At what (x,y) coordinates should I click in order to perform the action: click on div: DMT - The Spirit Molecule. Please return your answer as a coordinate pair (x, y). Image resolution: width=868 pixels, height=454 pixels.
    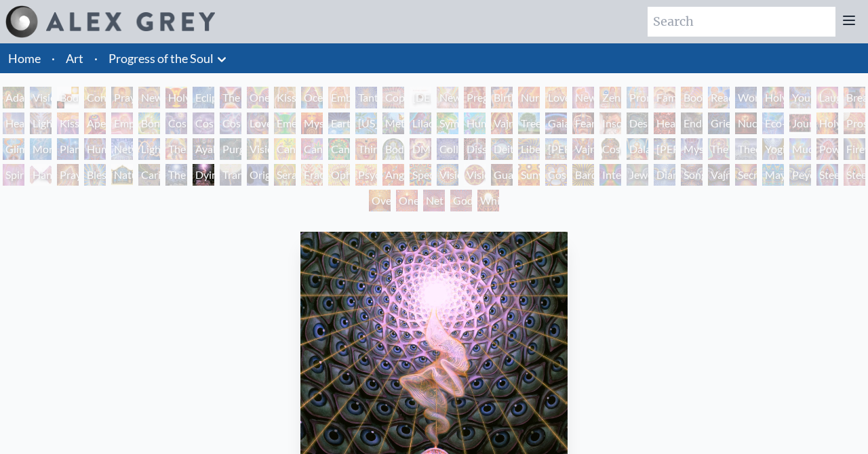
    Looking at the image, I should click on (420, 149).